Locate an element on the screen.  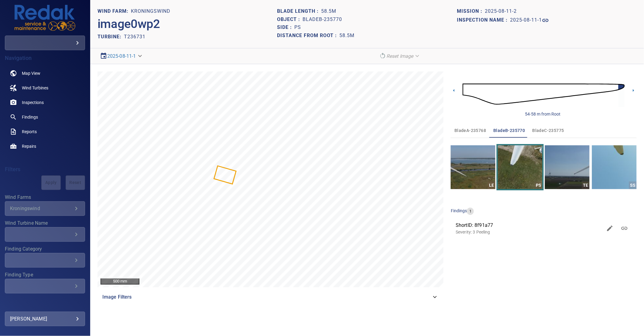
span: Reports is located at coordinates (29, 132).